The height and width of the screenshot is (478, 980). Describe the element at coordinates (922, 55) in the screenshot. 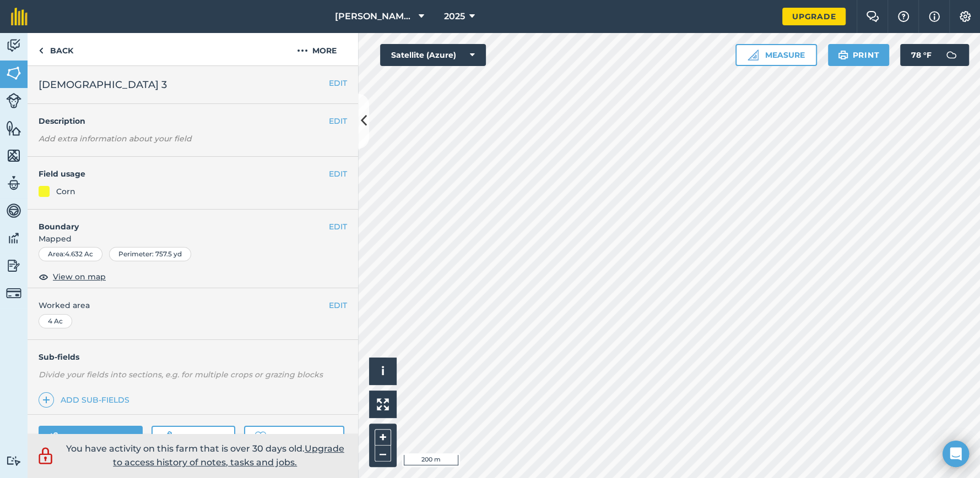

I see `span: 78 ° F` at that location.